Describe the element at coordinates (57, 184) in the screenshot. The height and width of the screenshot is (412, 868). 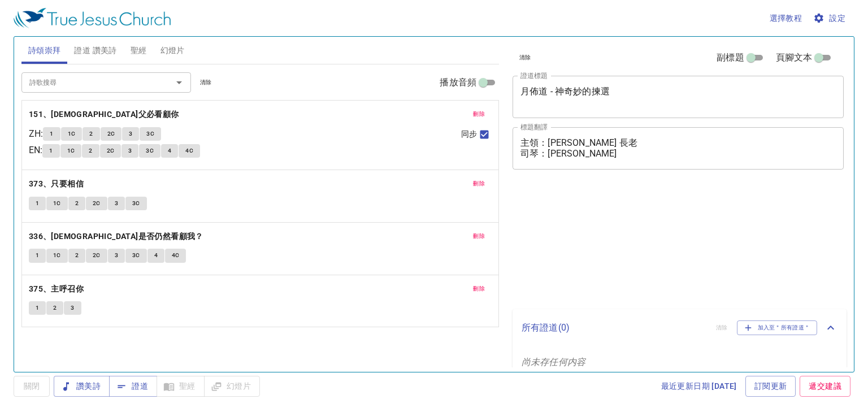
I see `button: 373、只要相信` at that location.